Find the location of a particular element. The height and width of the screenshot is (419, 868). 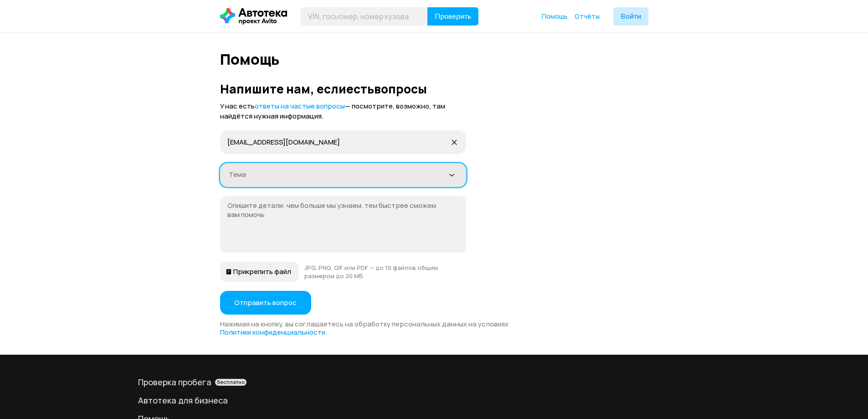

span: Помощь is located at coordinates (554, 16).